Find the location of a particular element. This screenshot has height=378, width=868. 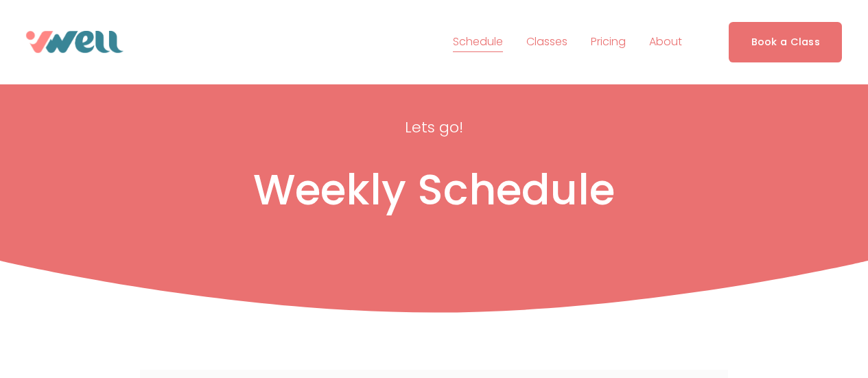

span: About is located at coordinates (665, 42).